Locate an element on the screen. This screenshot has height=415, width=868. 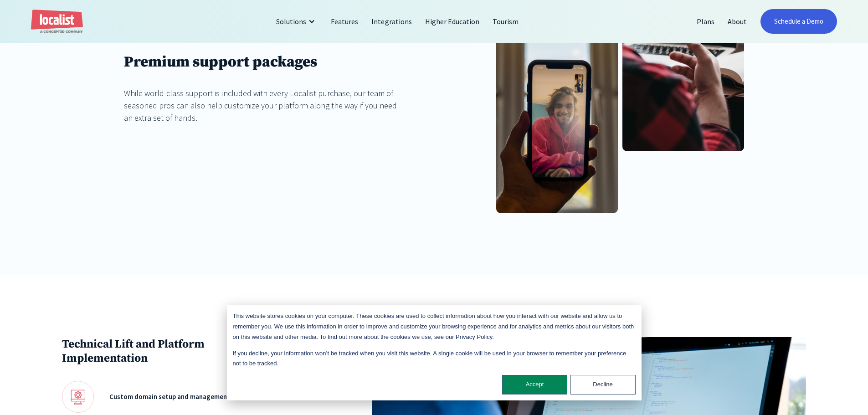
a: Plans is located at coordinates (706, 21).